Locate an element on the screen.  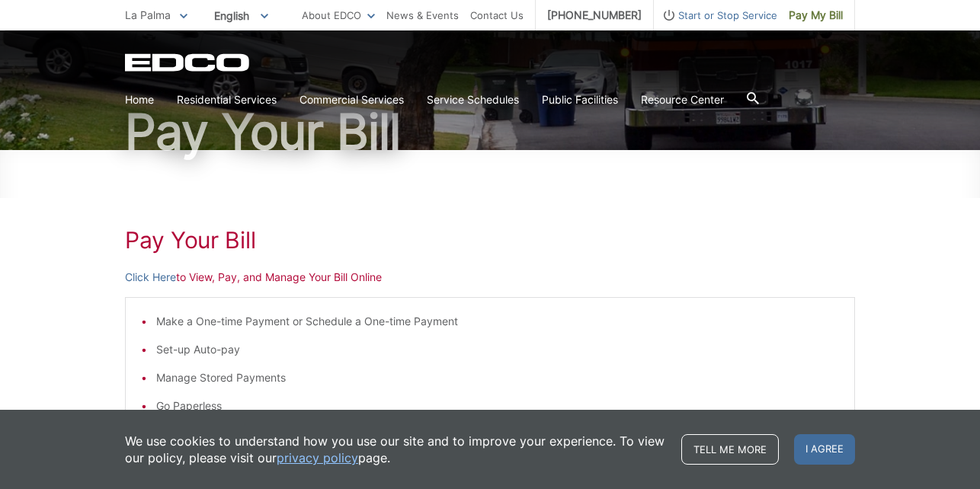
a: Contact Us is located at coordinates (497, 15).